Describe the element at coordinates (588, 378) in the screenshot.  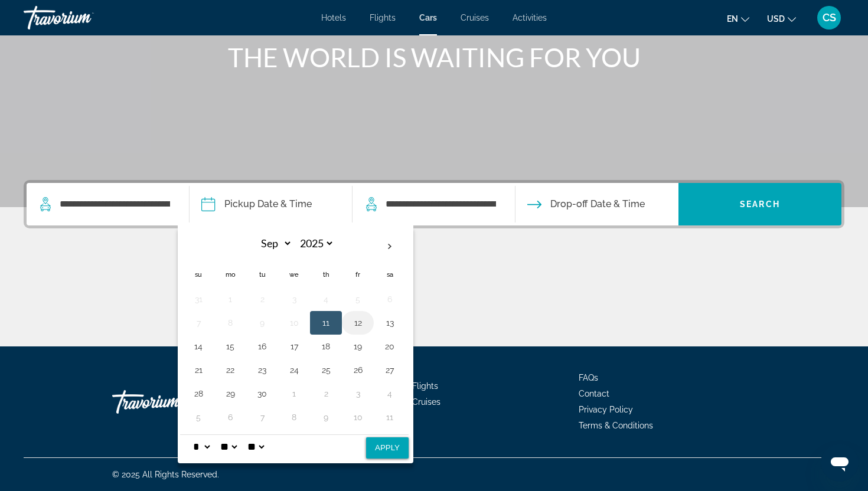
I see `span: FAQs` at that location.